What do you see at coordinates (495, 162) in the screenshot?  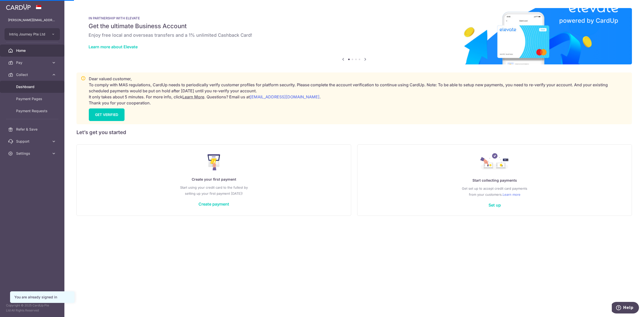 I see `img: Collect Payment` at bounding box center [495, 162].